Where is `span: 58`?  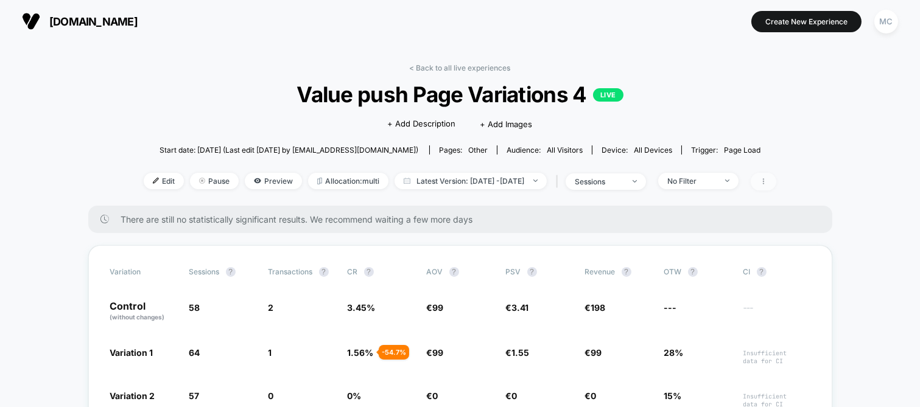 span: 58 is located at coordinates (195, 307).